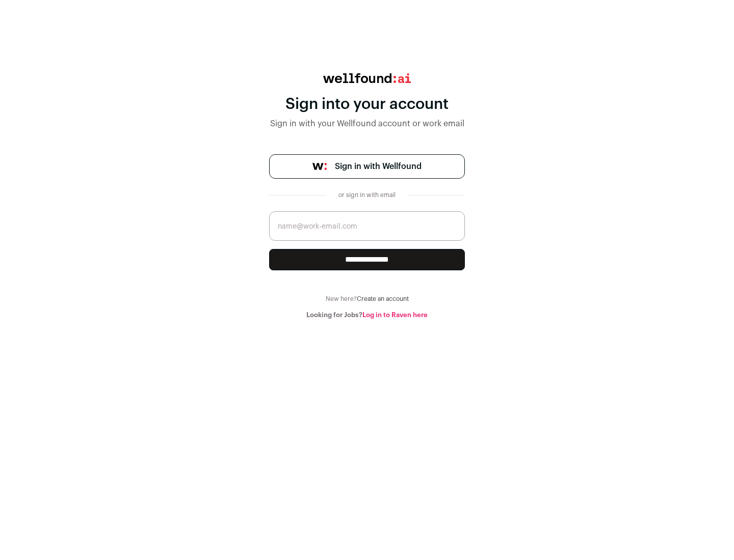 The image size is (734, 560). I want to click on div: New here?, so click(367, 299).